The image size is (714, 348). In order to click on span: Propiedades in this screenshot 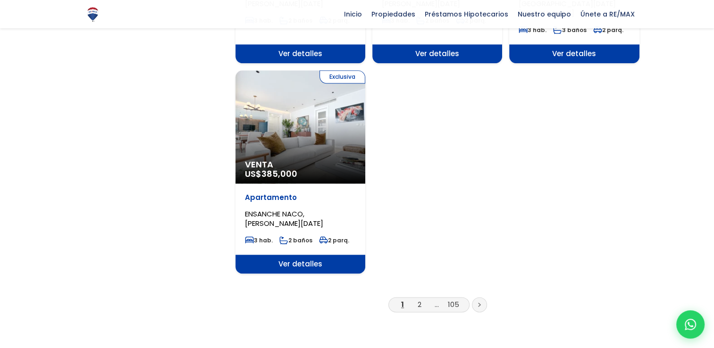, I will do `click(393, 14)`.